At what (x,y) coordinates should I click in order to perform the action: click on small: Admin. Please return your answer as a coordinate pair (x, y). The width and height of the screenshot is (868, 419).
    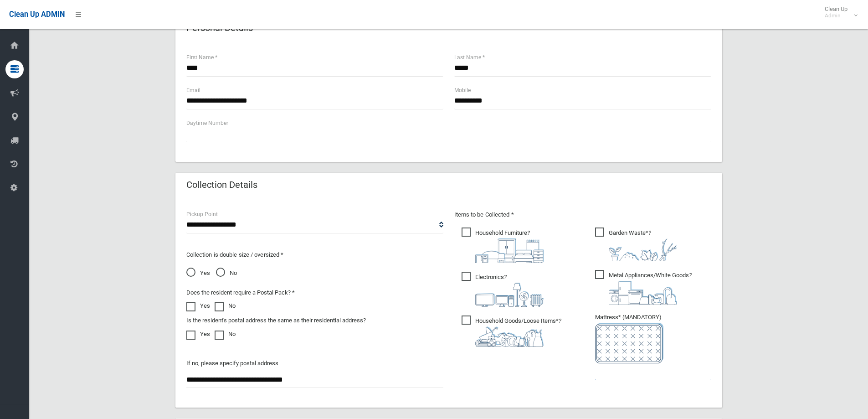
    Looking at the image, I should click on (836, 16).